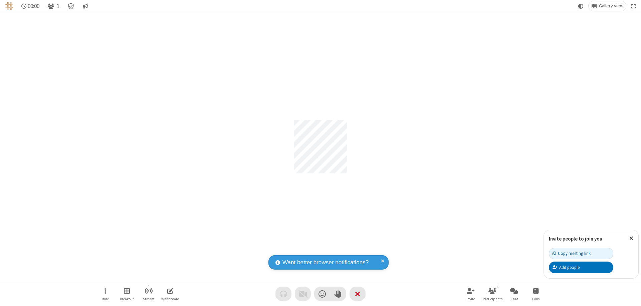  What do you see at coordinates (283, 293) in the screenshot?
I see `button: Audio problem - check your Internet connection or call by phone` at bounding box center [283, 293].